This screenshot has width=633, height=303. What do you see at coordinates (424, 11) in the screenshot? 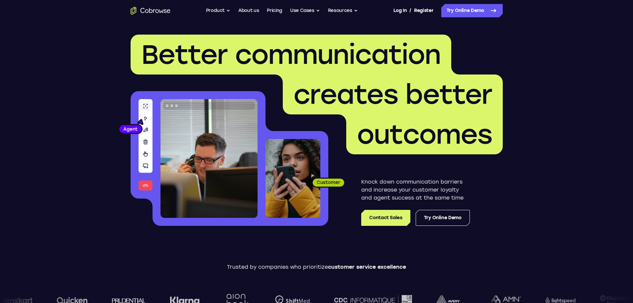
I see `a: Register` at bounding box center [424, 11].